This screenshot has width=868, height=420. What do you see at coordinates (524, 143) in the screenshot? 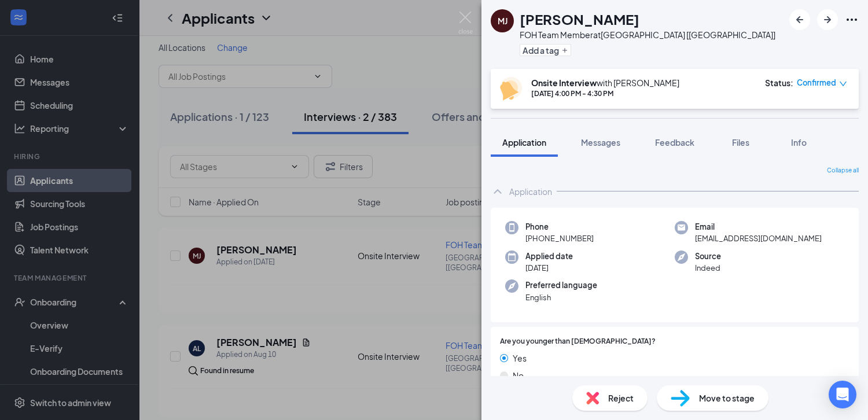
I see `span: Application` at bounding box center [524, 143].